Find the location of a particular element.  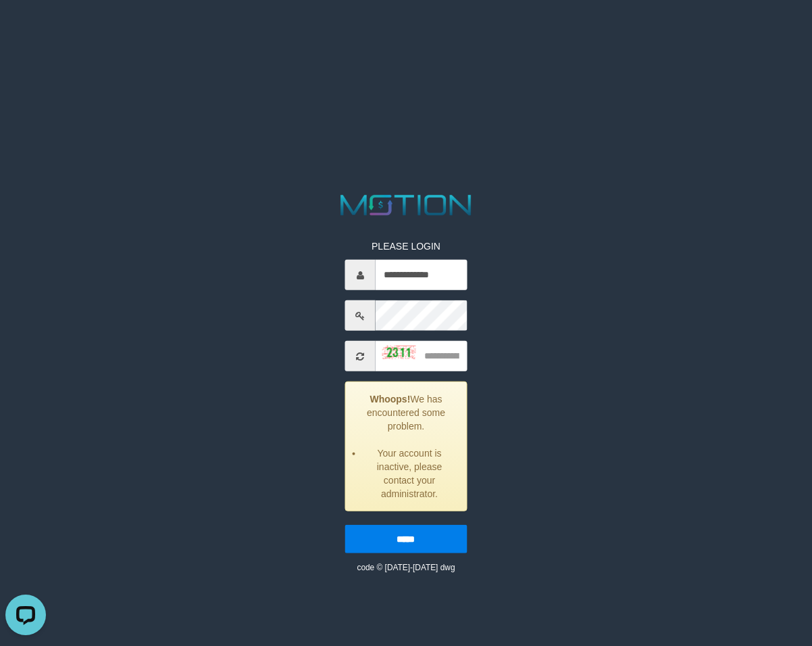

p: PLEASE LOGIN is located at coordinates (406, 246).